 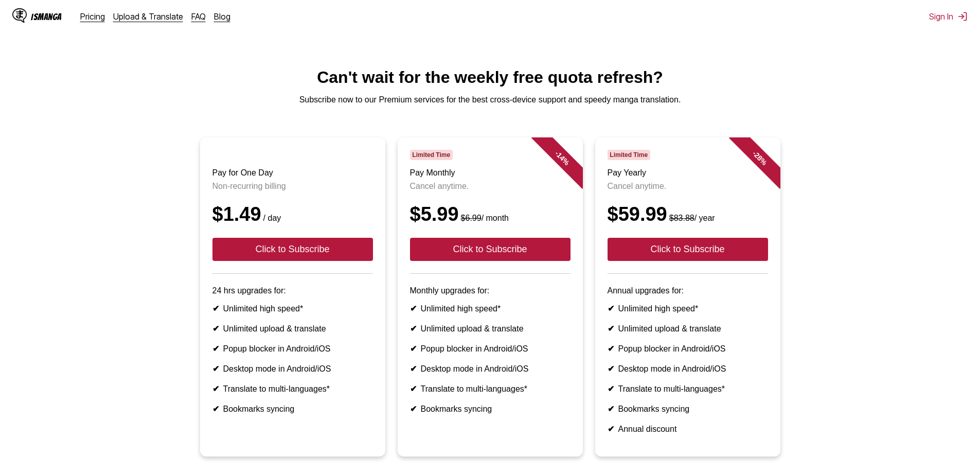 What do you see at coordinates (148, 16) in the screenshot?
I see `a: Upload & Translate` at bounding box center [148, 16].